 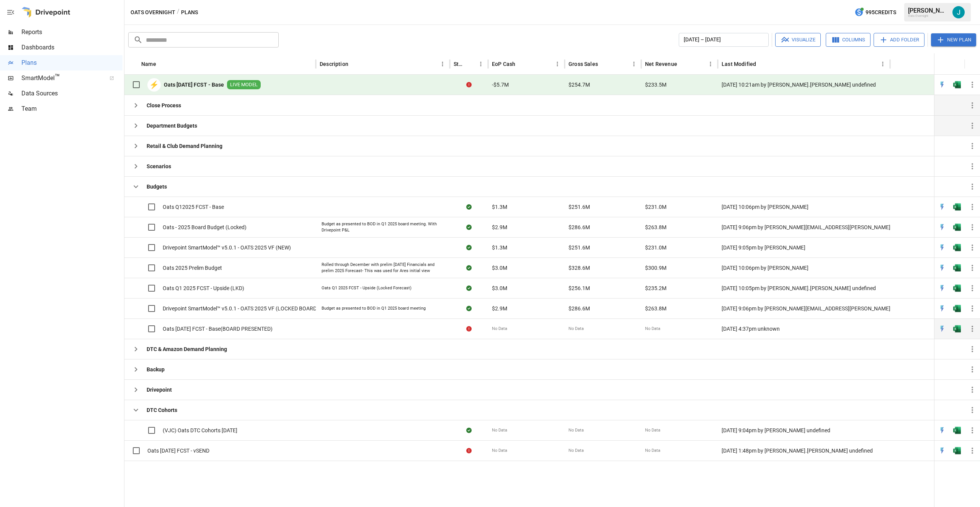 What do you see at coordinates (61, 78) in the screenshot?
I see `span: SmartModel` at bounding box center [61, 78].